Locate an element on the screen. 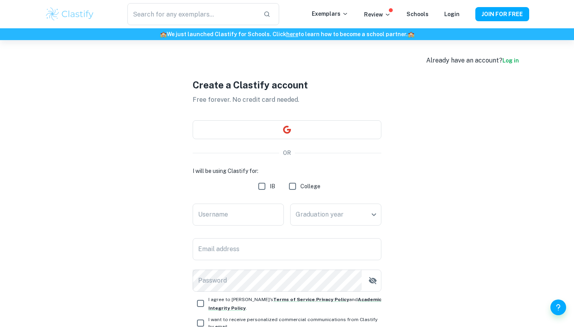 The height and width of the screenshot is (327, 574). button: JOIN FOR FREE is located at coordinates (502, 14).